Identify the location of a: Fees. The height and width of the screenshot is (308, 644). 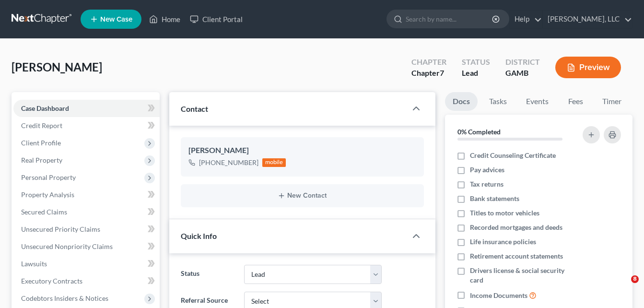
(576, 101).